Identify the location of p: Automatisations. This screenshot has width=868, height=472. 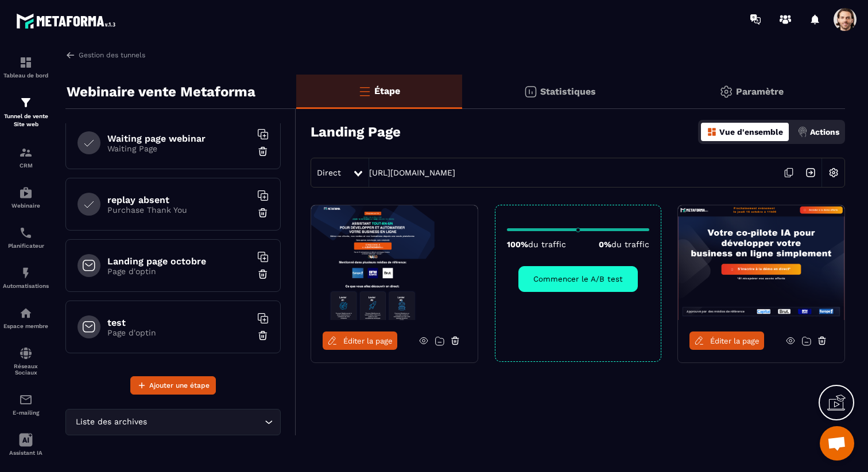
(26, 286).